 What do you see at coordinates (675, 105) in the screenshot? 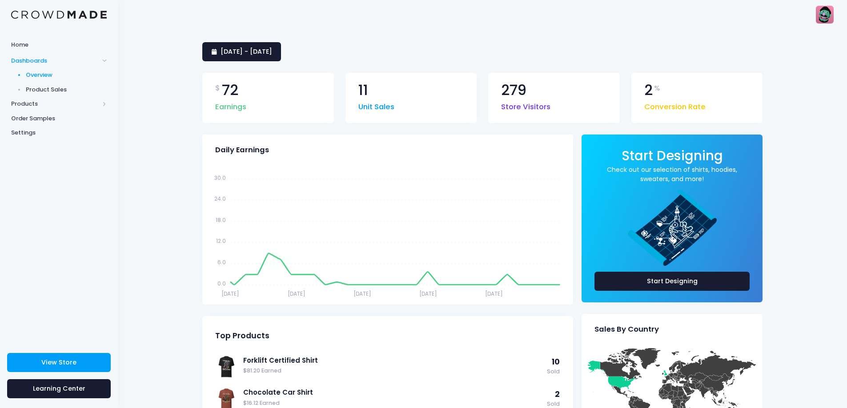
I see `span: Conversion Rate` at bounding box center [675, 105].